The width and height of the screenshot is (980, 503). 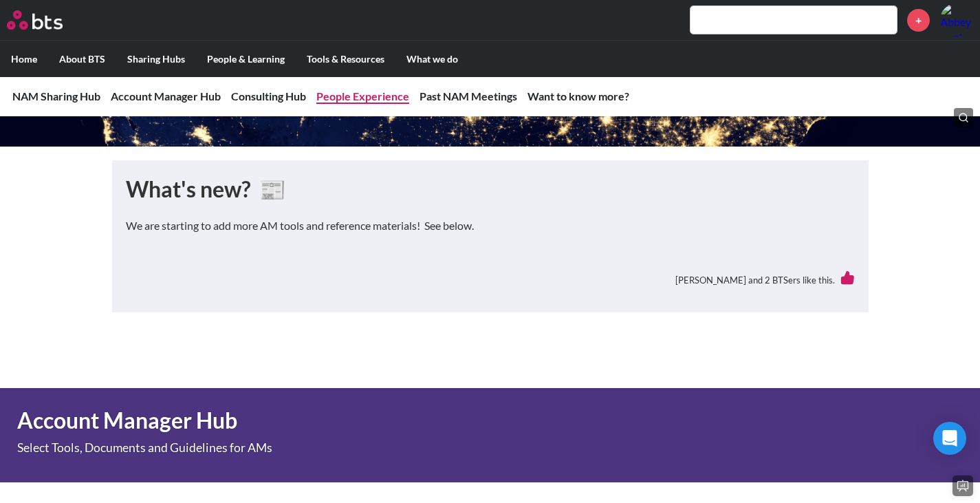 What do you see at coordinates (48, 20) in the screenshot?
I see `a: Go home` at bounding box center [48, 20].